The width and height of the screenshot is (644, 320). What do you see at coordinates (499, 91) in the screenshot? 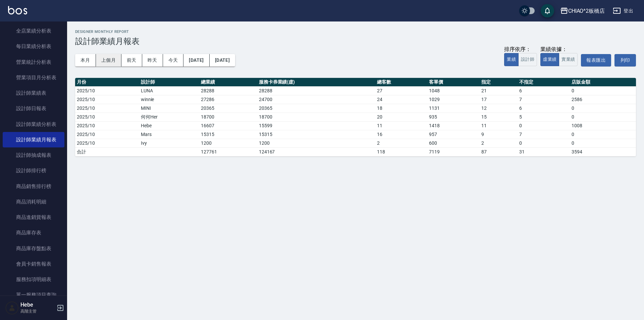
I see `td: 21` at bounding box center [499, 91].